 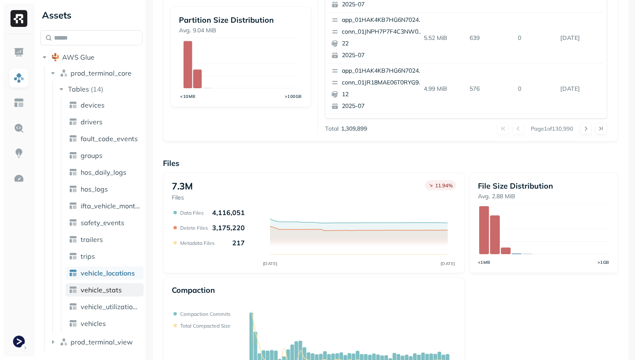 I want to click on p: Metadata Files, so click(x=197, y=243).